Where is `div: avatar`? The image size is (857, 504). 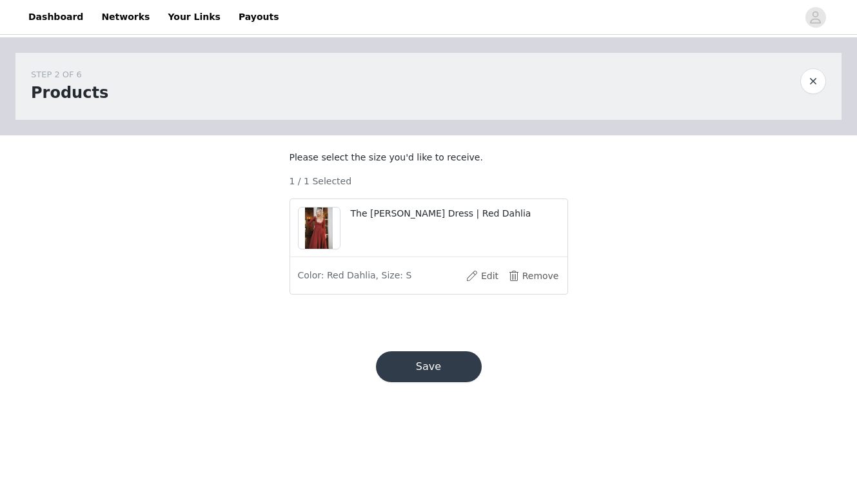
div: avatar is located at coordinates (815, 17).